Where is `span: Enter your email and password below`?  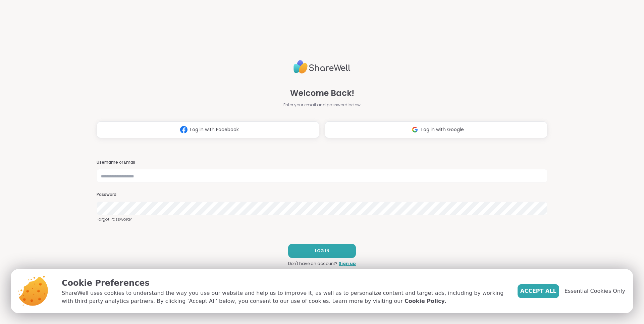
span: Enter your email and password below is located at coordinates (322, 105).